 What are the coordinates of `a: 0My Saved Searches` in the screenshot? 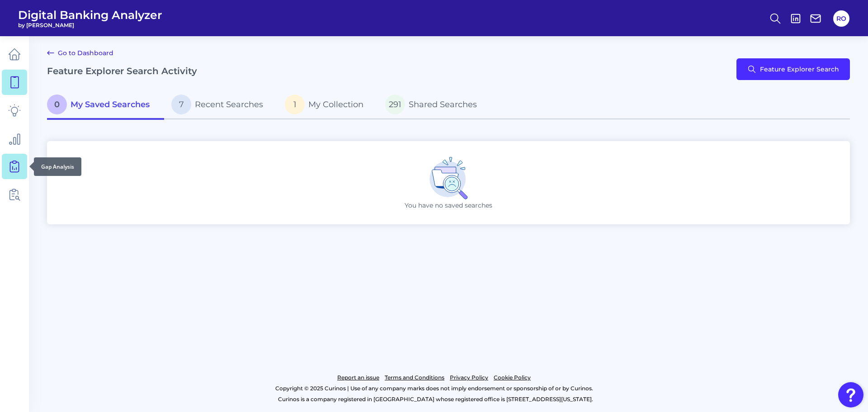 It's located at (105, 105).